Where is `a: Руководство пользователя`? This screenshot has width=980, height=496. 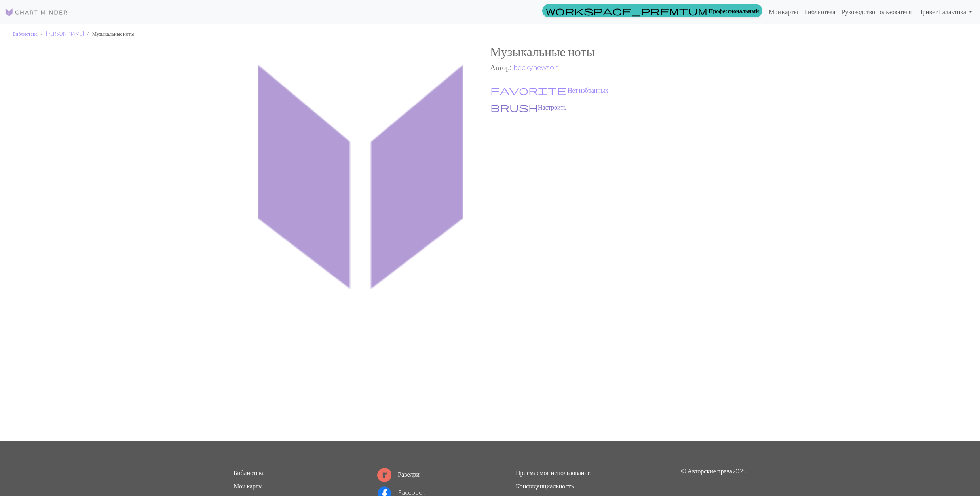
a: Руководство пользователя is located at coordinates (876, 12).